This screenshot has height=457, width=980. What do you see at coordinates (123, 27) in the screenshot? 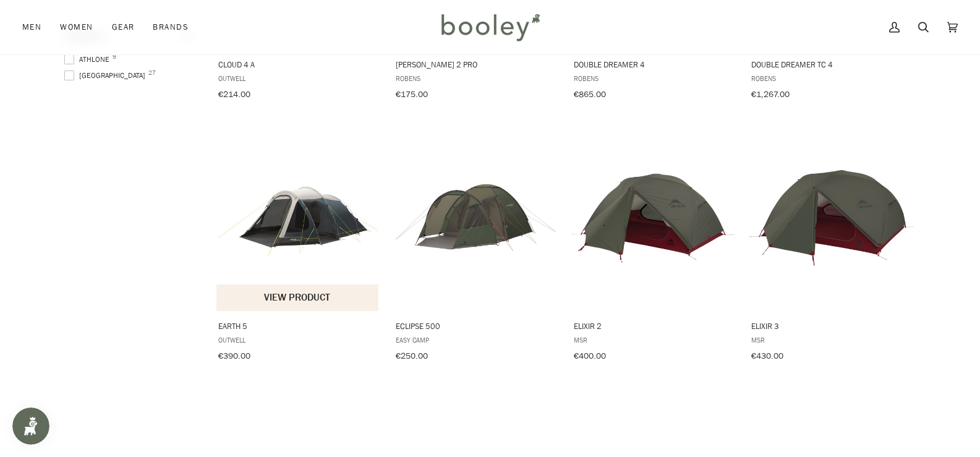
I see `span: Gear` at bounding box center [123, 27].